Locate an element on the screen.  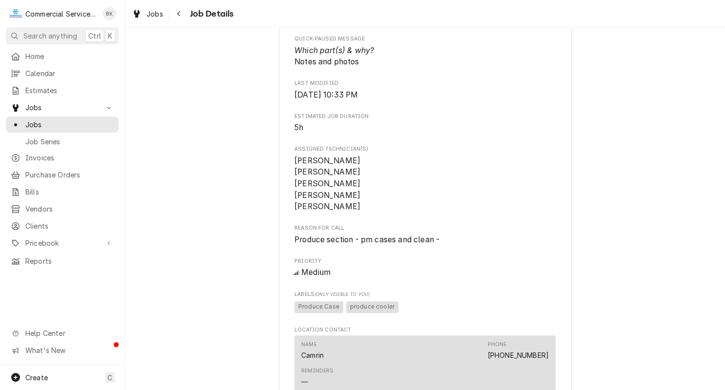
span: Bills is located at coordinates (69, 192).